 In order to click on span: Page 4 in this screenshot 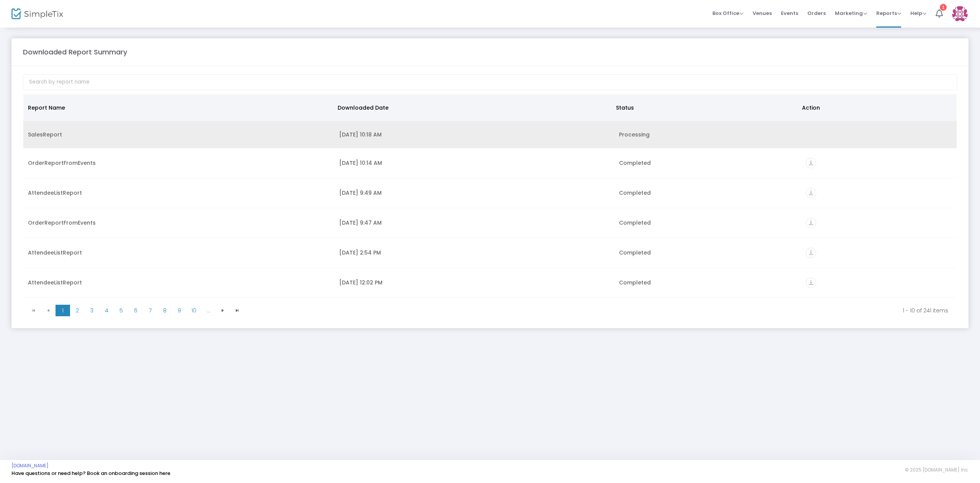, I will do `click(107, 311)`.